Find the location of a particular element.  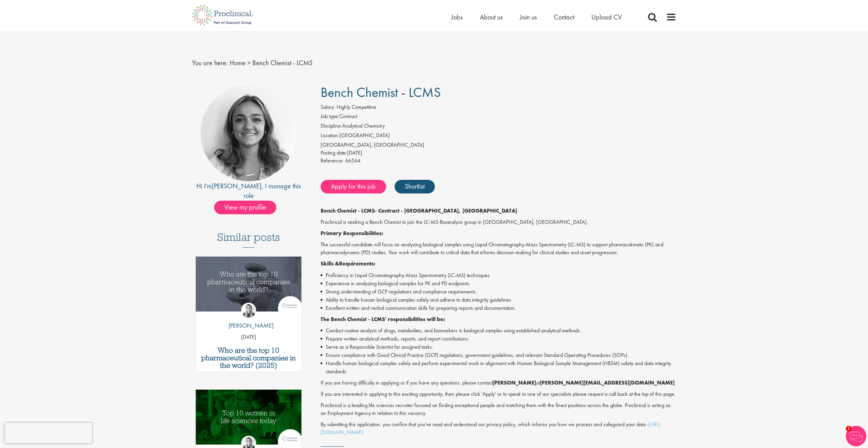

li: Handle human biological samples safely and perform experimental work in alignment with Human Biol... is located at coordinates (499, 367).